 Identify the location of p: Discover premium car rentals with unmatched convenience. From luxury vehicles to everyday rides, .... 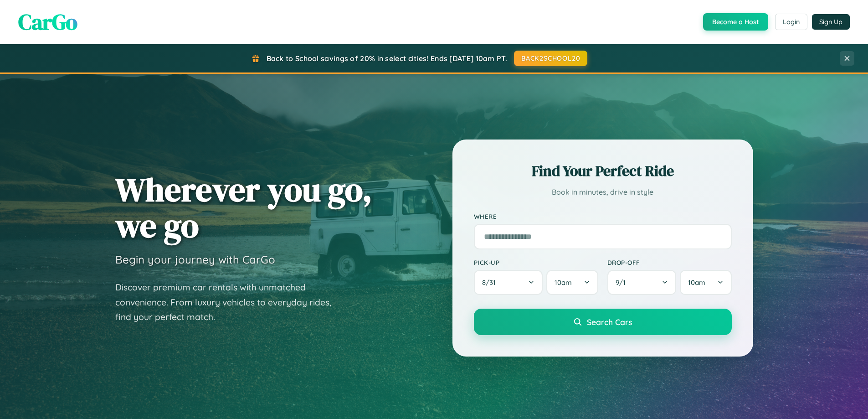
(229, 302).